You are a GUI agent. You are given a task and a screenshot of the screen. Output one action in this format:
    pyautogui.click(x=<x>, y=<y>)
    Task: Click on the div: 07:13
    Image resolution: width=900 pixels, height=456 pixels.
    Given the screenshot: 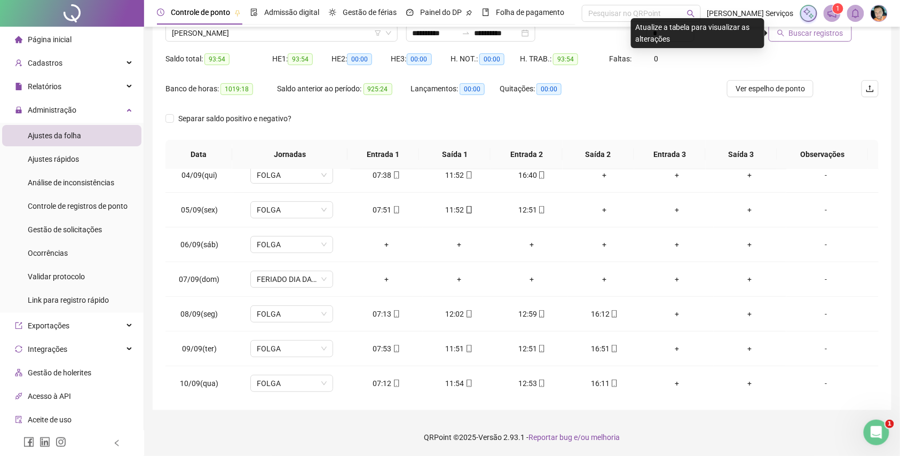 What is the action you would take?
    pyautogui.click(x=387, y=314)
    